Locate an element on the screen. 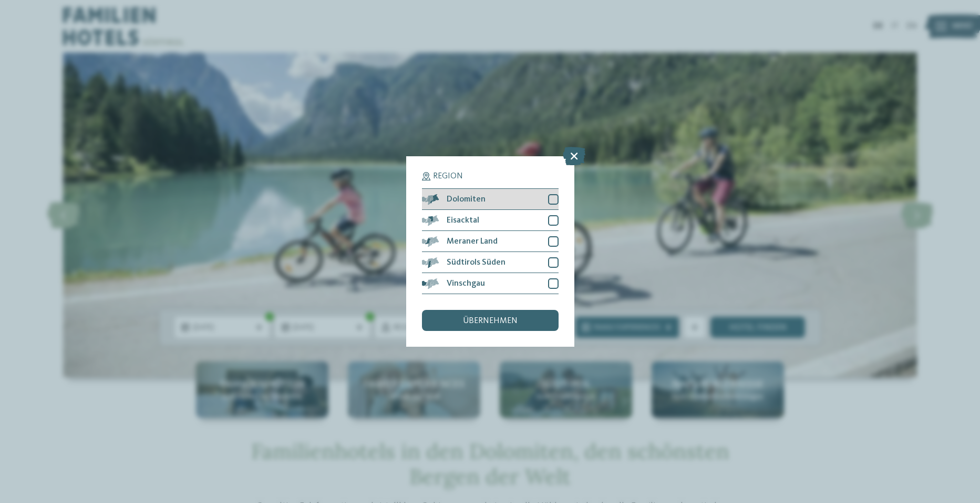  span: Eisacktal is located at coordinates (463, 220).